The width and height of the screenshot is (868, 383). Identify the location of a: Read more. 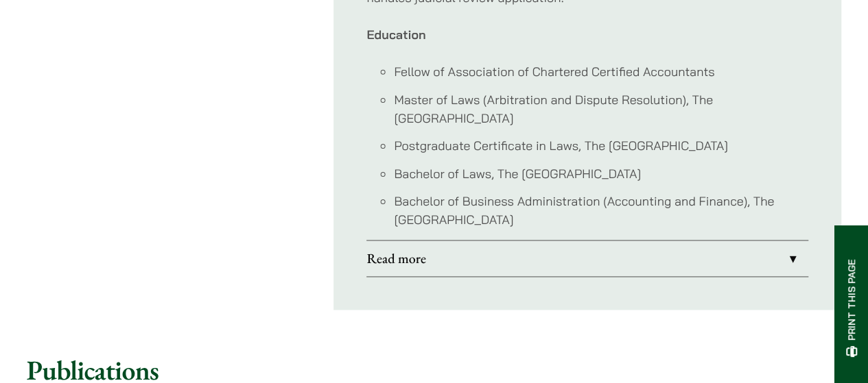
(587, 259).